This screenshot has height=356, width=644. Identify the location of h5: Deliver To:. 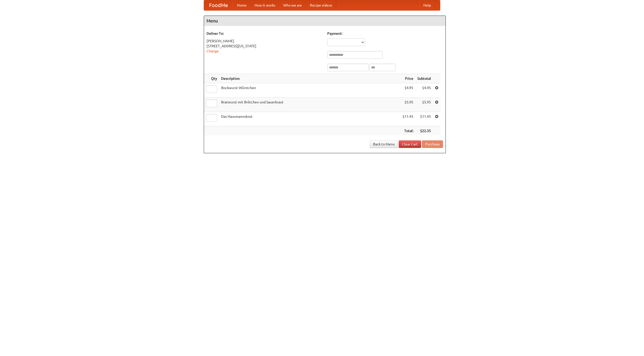
(264, 34).